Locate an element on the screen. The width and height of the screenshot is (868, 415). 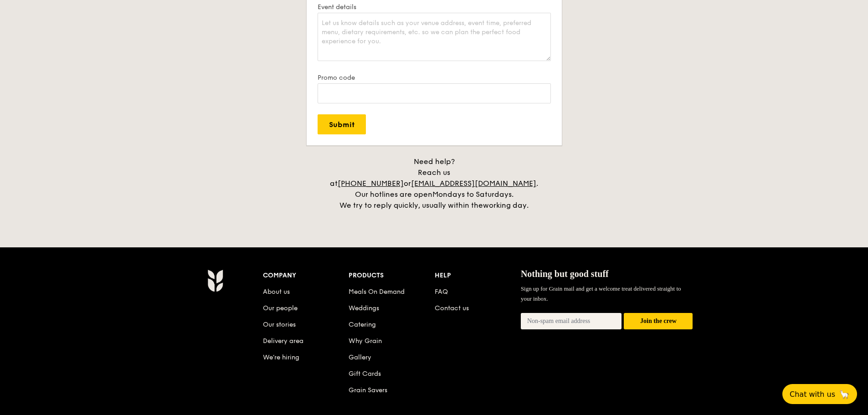
a: Contact us is located at coordinates (451, 307).